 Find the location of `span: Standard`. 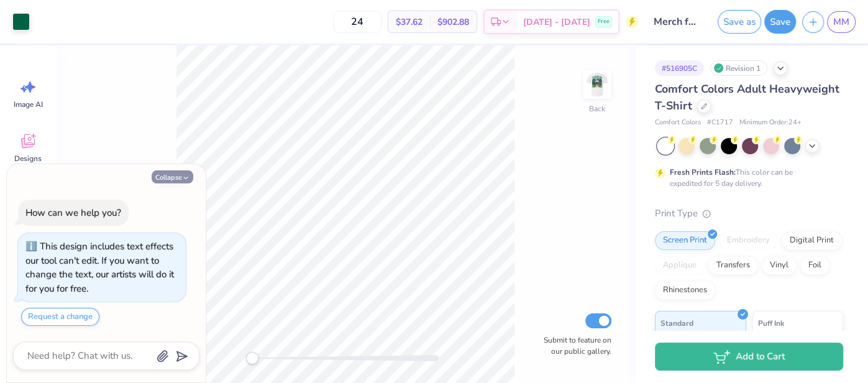

span: Standard is located at coordinates (676, 323).